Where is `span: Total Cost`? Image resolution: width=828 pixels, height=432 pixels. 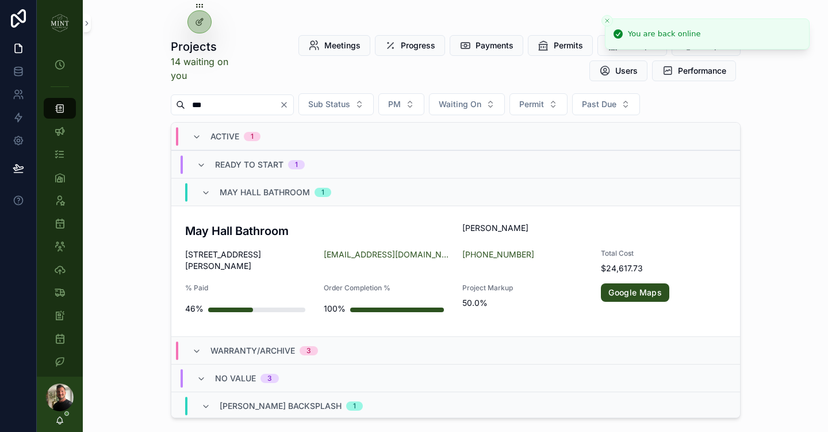
span: Total Cost is located at coordinates (663, 253).